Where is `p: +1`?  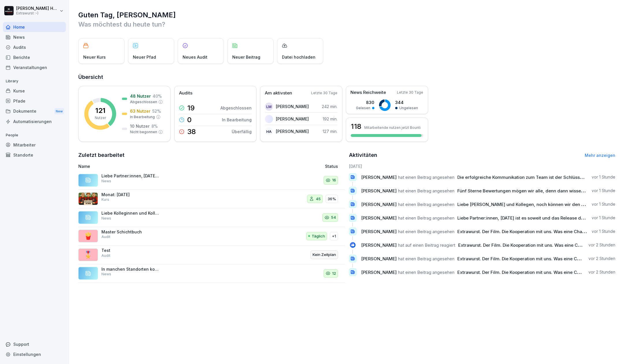 p: +1 is located at coordinates (334, 236).